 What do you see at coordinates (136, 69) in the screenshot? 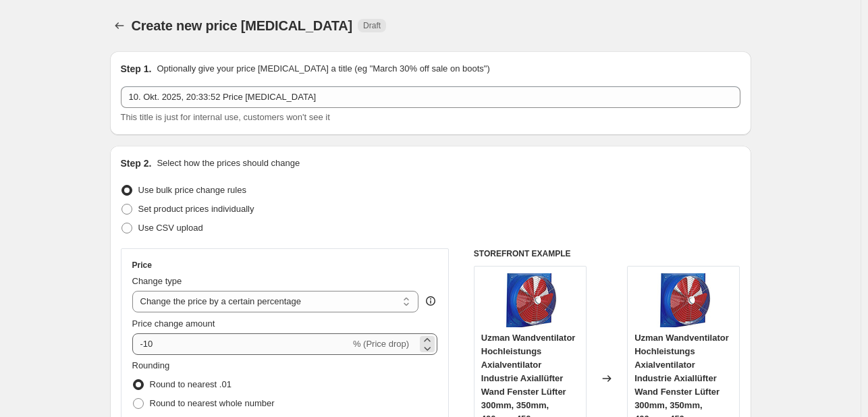
I see `h2: Step 1.` at bounding box center [136, 69].